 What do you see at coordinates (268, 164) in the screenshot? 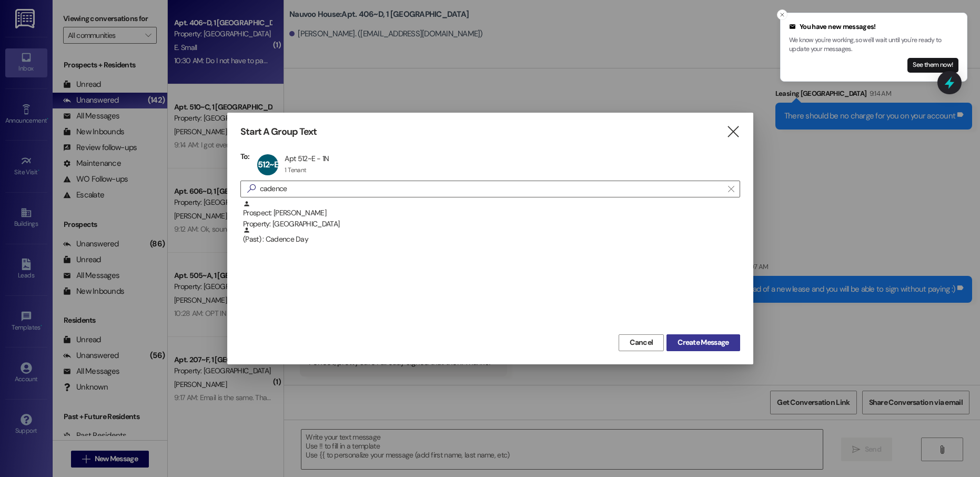
I see `span: 512~E` at bounding box center [268, 164].